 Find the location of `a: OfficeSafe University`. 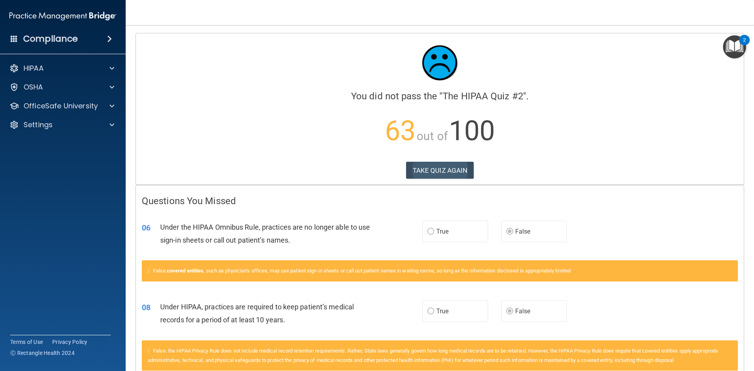

a: OfficeSafe University is located at coordinates (62, 106).